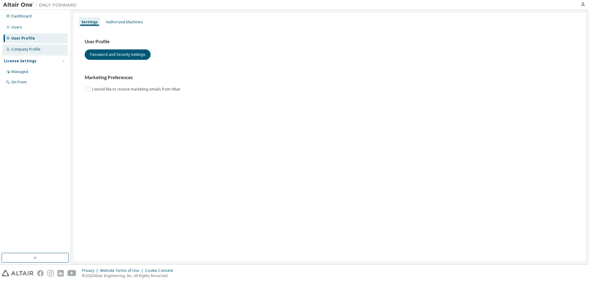 Image resolution: width=589 pixels, height=282 pixels. What do you see at coordinates (50, 273) in the screenshot?
I see `img: instagram.svg` at bounding box center [50, 273].